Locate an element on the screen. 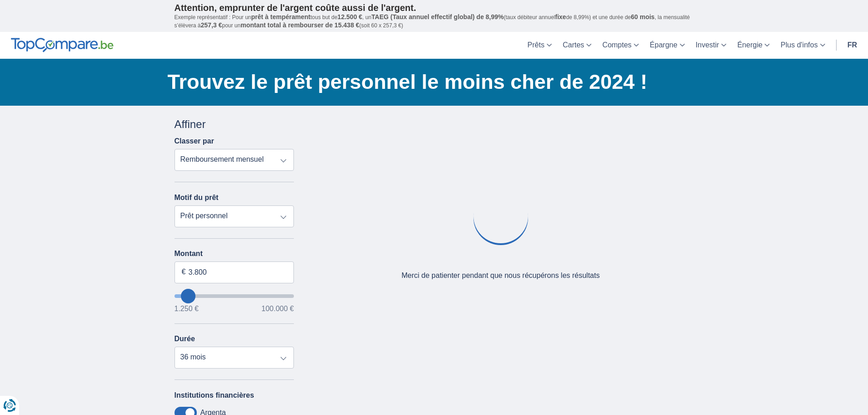 This screenshot has height=415, width=868. span: 12.500 € is located at coordinates (350, 17).